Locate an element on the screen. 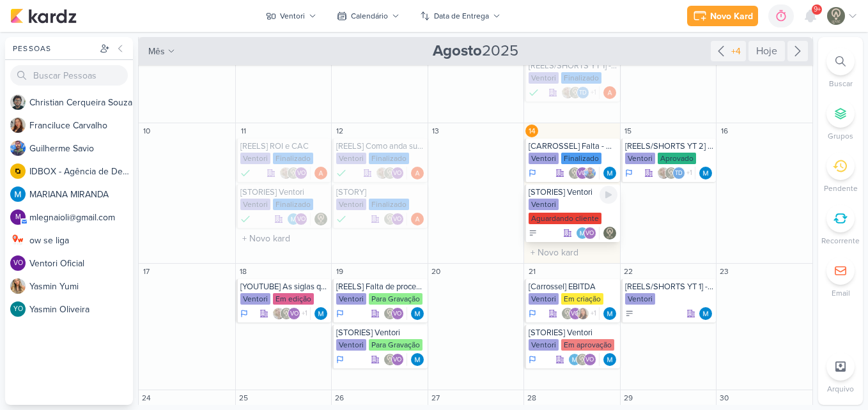 This screenshot has width=868, height=410. input: + Novo kard is located at coordinates (572, 253).